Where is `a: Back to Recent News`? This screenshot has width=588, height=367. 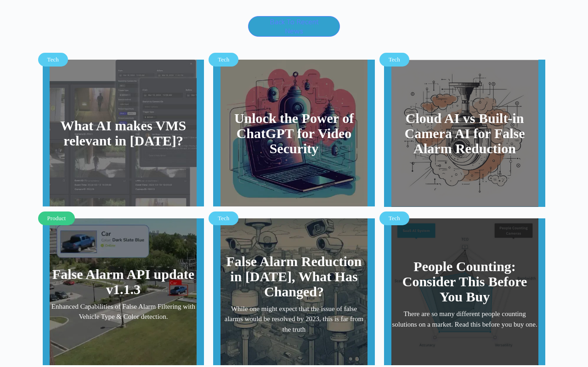
a: Back to Recent News is located at coordinates (294, 26).